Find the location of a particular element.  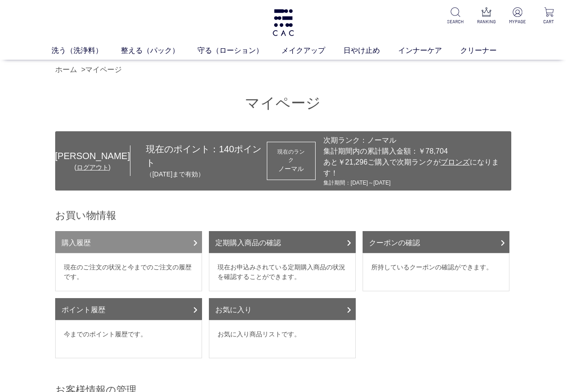

h2: お買い物情報 is located at coordinates (283, 215).